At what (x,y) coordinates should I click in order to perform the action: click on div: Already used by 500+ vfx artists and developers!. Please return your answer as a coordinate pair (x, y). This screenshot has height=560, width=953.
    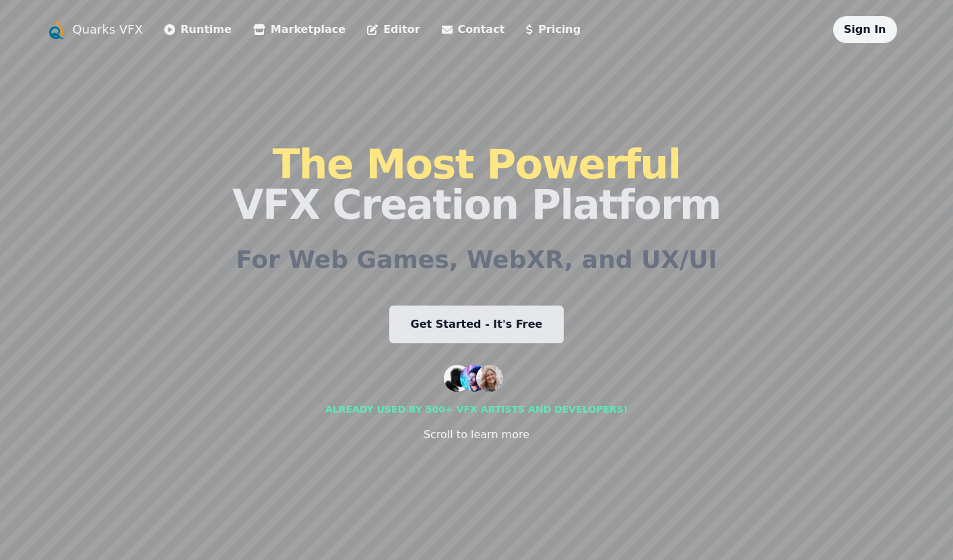
    Looking at the image, I should click on (476, 409).